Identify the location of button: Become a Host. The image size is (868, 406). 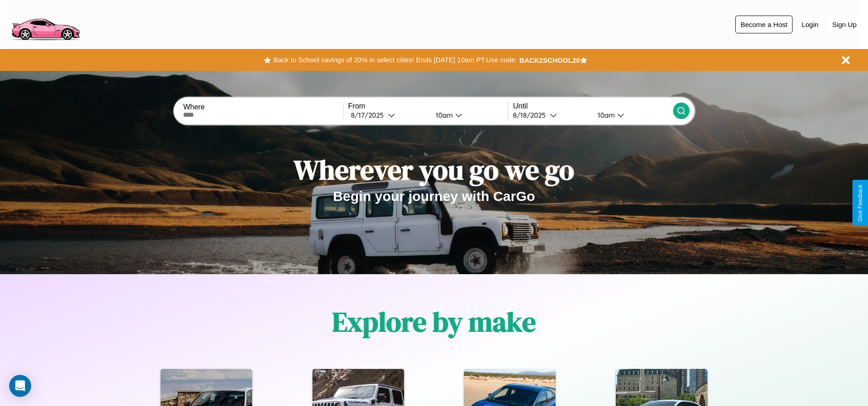
(763, 24).